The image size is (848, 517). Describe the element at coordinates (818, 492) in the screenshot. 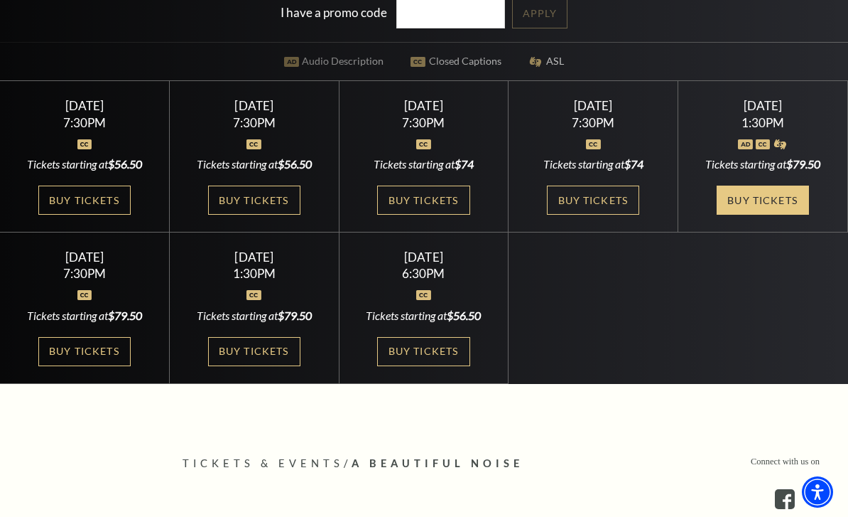

I see `div: Accessibility Menu` at that location.